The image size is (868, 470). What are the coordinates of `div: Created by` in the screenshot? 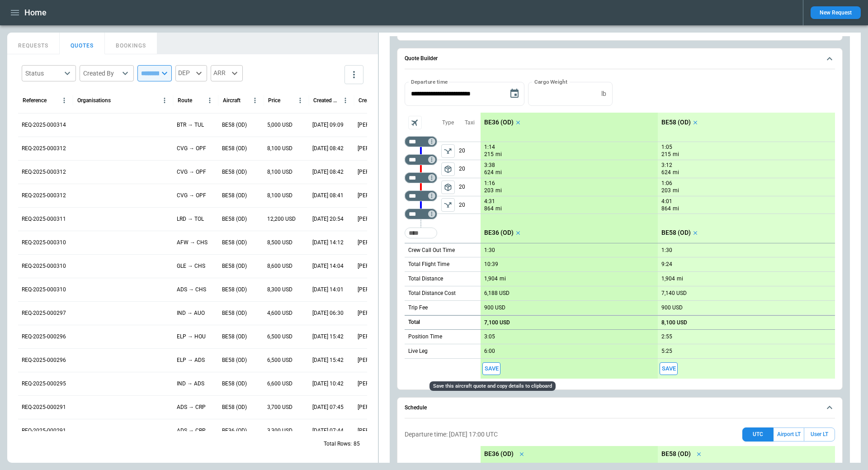 It's located at (371, 100).